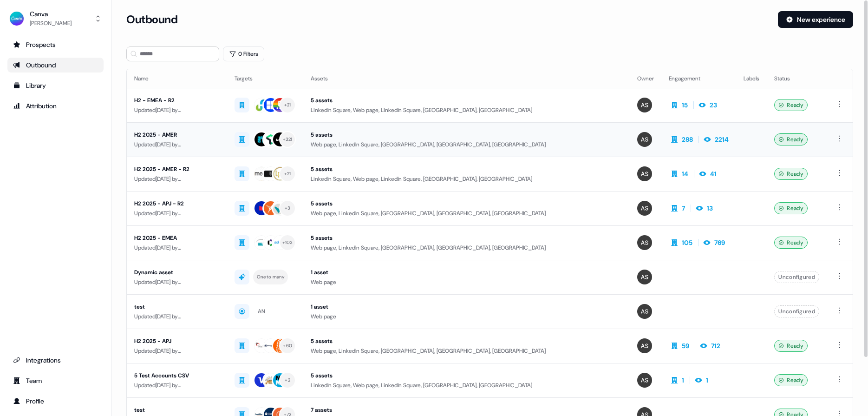 This screenshot has height=416, width=868. I want to click on div: H2 2025 - AMER - R2, so click(177, 169).